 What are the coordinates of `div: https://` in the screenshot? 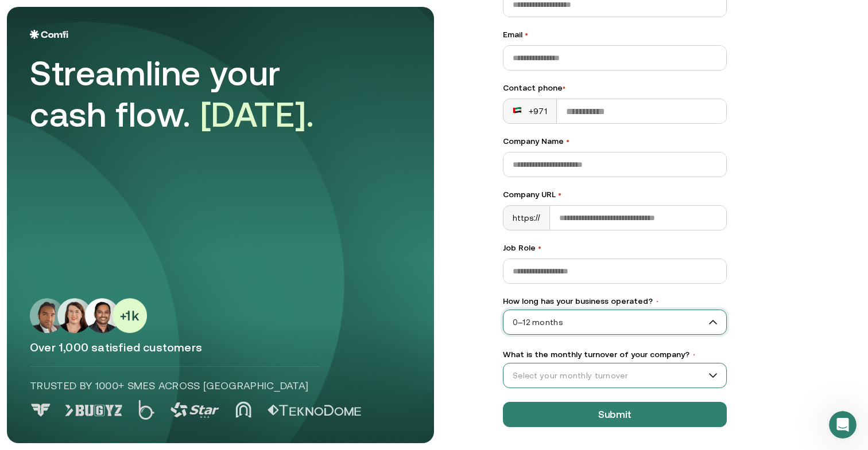 It's located at (527, 218).